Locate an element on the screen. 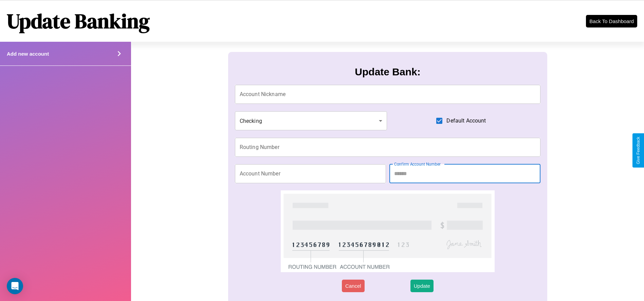  img: check is located at coordinates (388, 231).